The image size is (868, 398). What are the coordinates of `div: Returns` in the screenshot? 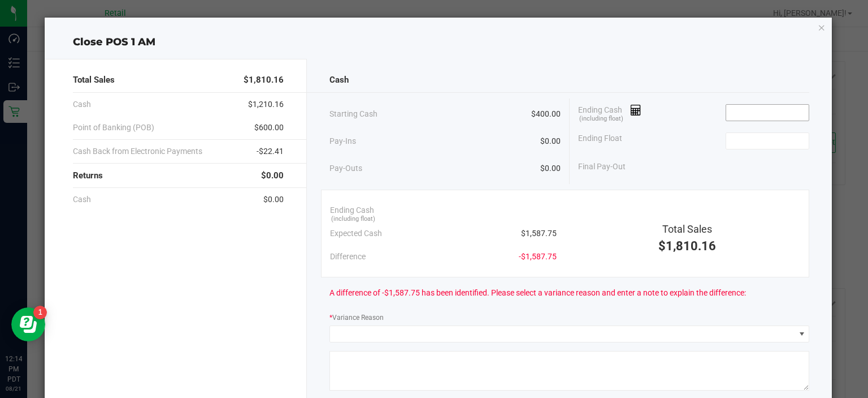 It's located at (178, 176).